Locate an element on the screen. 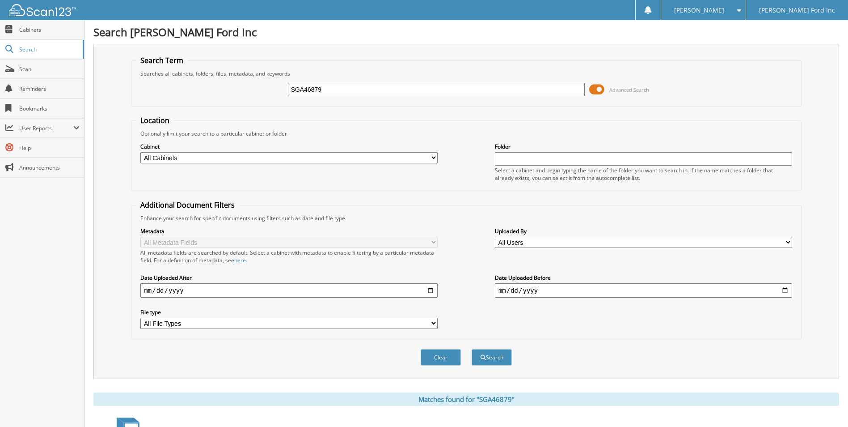 The height and width of the screenshot is (427, 848). legend: Location is located at coordinates (155, 120).